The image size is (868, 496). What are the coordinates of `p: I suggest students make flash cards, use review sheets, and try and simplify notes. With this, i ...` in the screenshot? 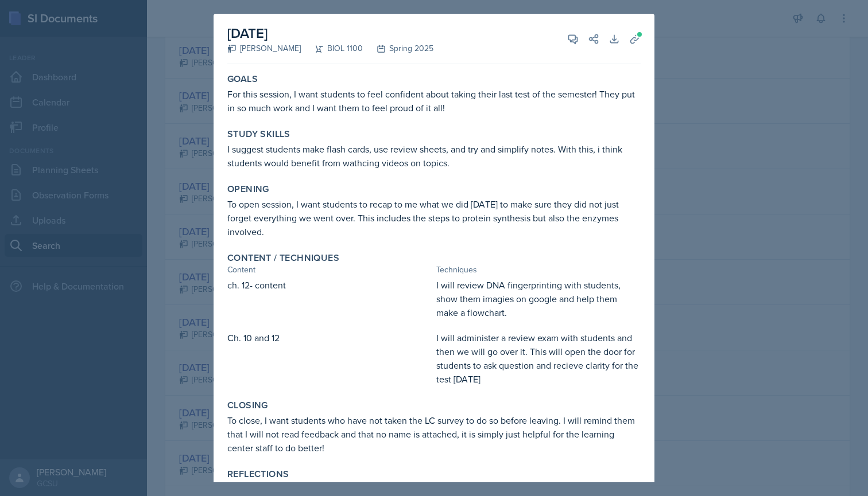 It's located at (434, 156).